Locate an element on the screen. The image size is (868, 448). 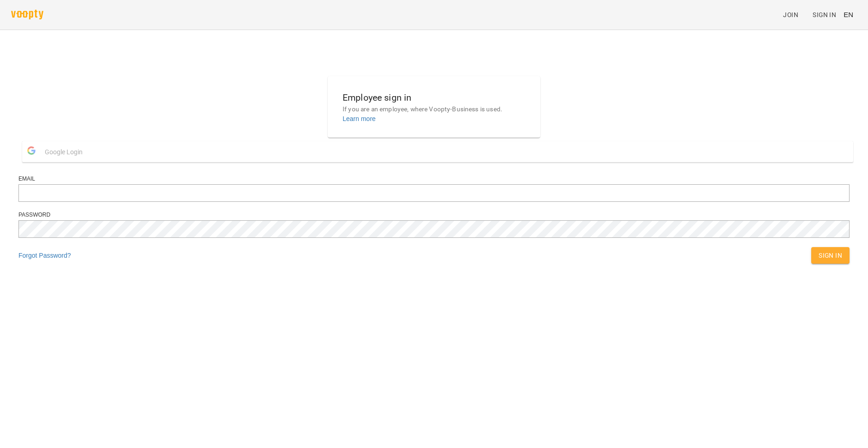
a: Join is located at coordinates (794, 15).